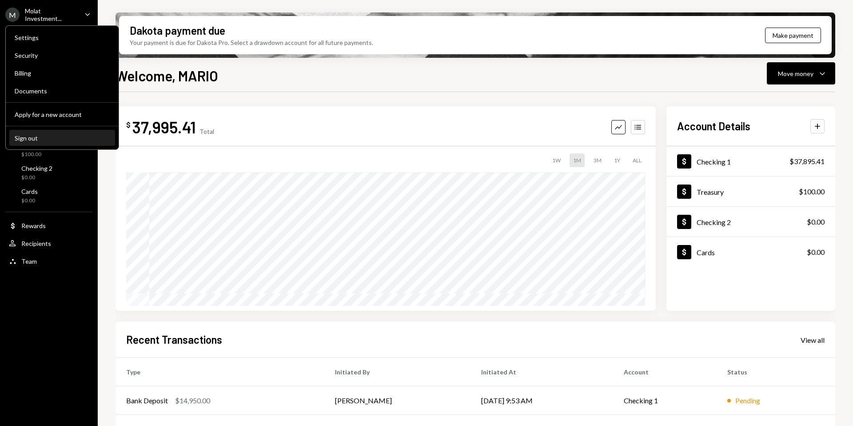 Image resolution: width=853 pixels, height=426 pixels. Describe the element at coordinates (174, 339) in the screenshot. I see `h2: Recent Transactions` at that location.